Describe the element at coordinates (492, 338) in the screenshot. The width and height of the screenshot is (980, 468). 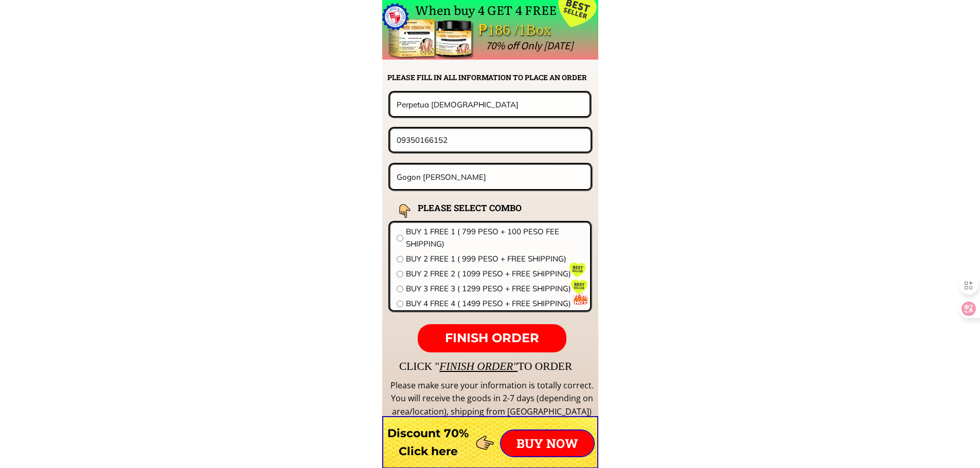
I see `span: FINISH ORDER` at that location.